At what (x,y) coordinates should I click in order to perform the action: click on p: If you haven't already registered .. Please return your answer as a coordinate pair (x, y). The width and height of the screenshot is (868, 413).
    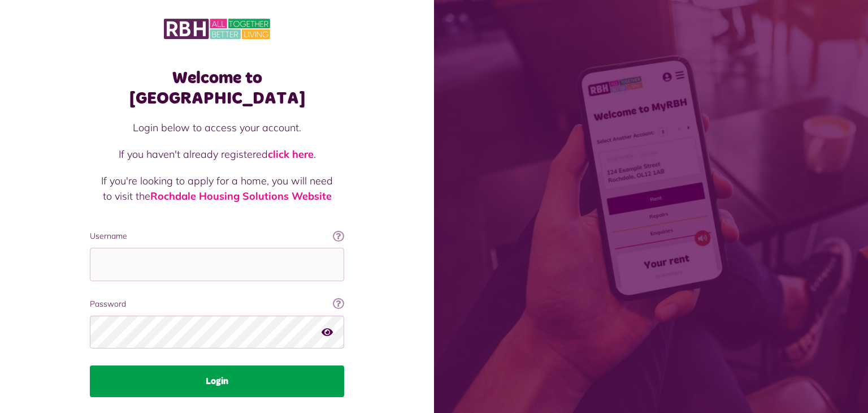
    Looking at the image, I should click on (217, 154).